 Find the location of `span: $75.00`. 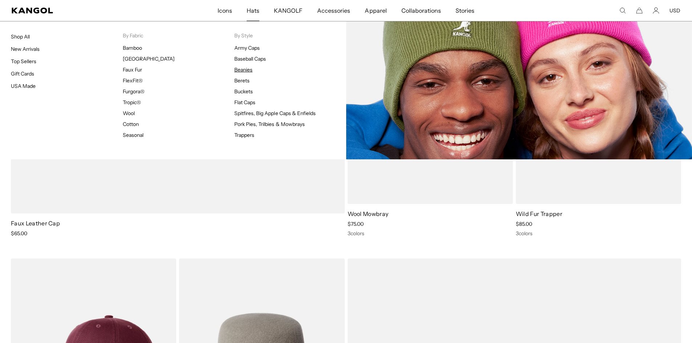

span: $75.00 is located at coordinates (355, 224).